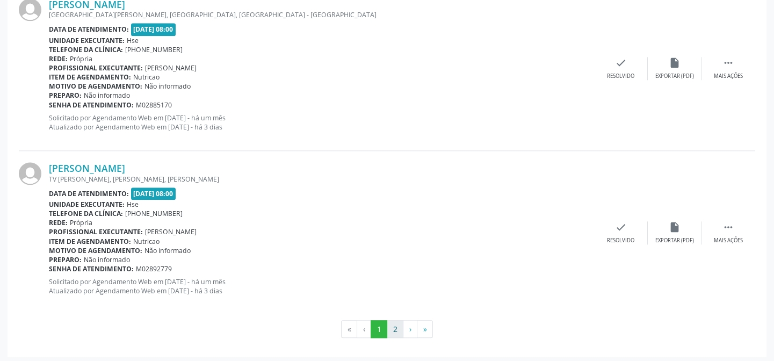  Describe the element at coordinates (30, 173) in the screenshot. I see `img: img` at that location.